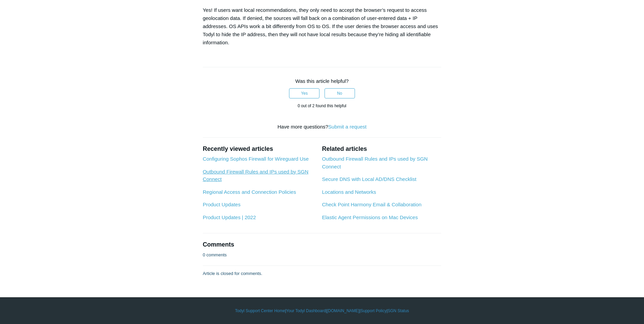 This screenshot has height=324, width=644. What do you see at coordinates (215, 255) in the screenshot?
I see `p: 0 comments` at bounding box center [215, 255].